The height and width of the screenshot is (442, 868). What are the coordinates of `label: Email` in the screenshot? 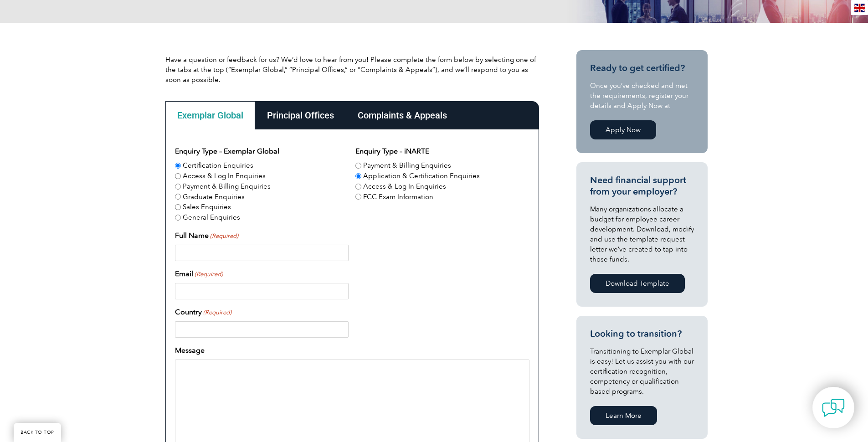 It's located at (199, 274).